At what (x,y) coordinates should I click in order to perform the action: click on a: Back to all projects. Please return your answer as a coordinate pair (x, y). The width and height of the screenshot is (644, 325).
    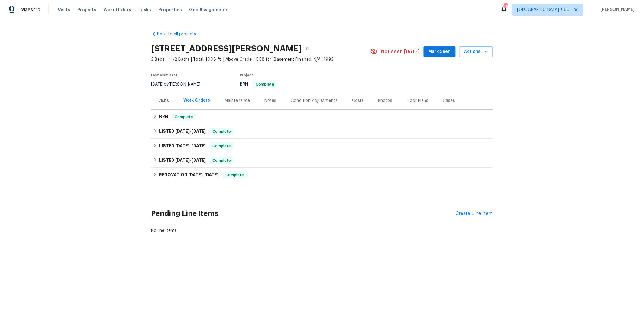
    Looking at the image, I should click on (180, 34).